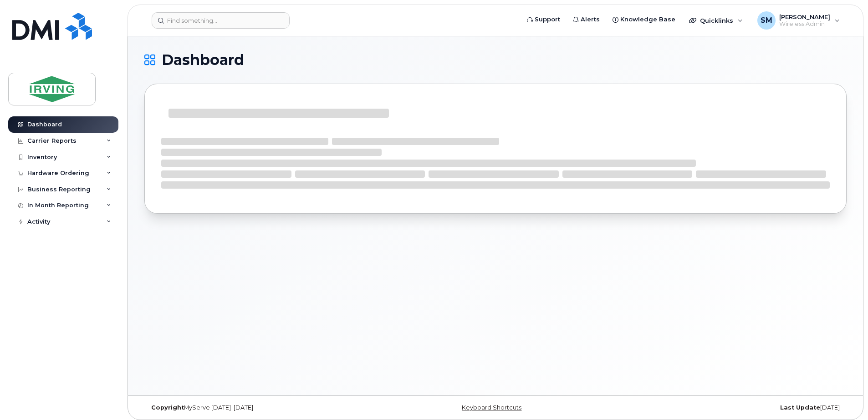 The width and height of the screenshot is (868, 420). Describe the element at coordinates (168, 408) in the screenshot. I see `strong: Copyright` at that location.